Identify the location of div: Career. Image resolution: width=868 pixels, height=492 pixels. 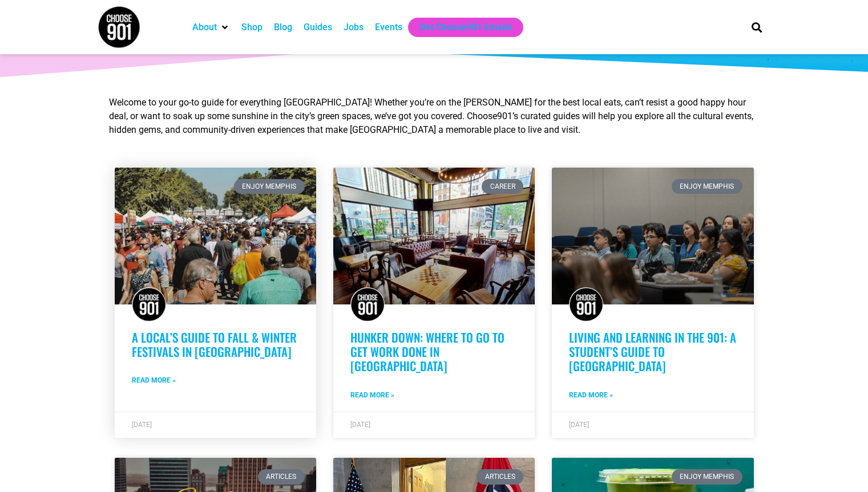
(503, 186).